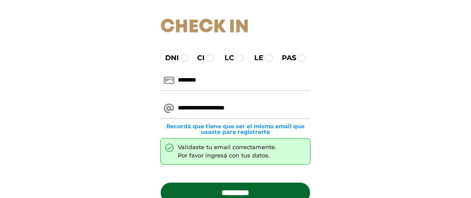 The width and height of the screenshot is (471, 198). Describe the element at coordinates (254, 58) in the screenshot. I see `label: LE` at that location.